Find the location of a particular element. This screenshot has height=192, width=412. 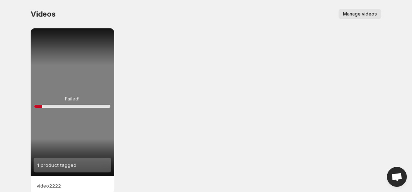

span: Videos is located at coordinates (43, 14).